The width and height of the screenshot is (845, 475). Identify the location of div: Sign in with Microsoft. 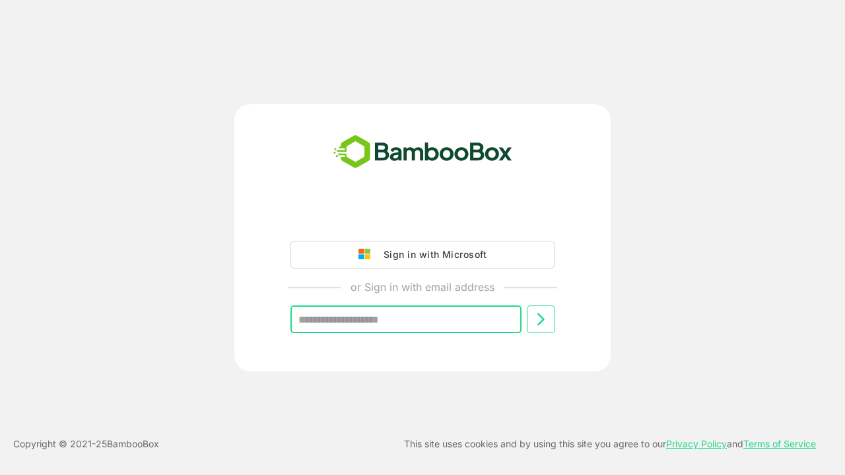
(432, 255).